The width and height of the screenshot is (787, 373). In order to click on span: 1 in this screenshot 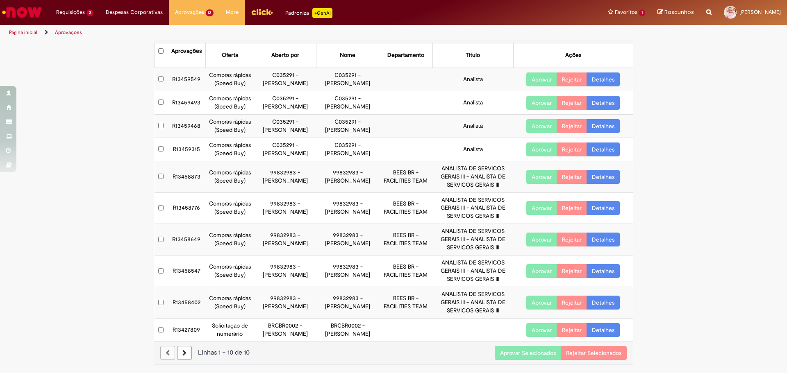, I will do `click(642, 13)`.